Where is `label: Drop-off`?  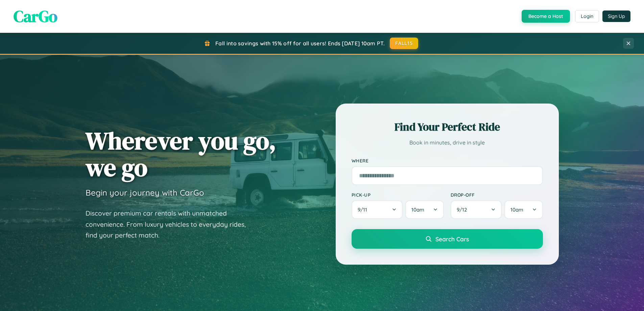 label: Drop-off is located at coordinates (496, 195).